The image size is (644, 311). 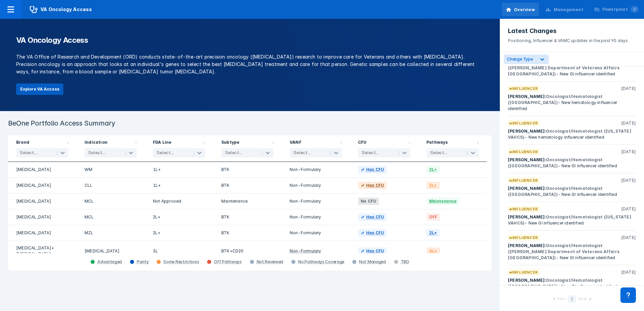 What do you see at coordinates (443, 201) in the screenshot?
I see `span: Maintenance` at bounding box center [443, 201].